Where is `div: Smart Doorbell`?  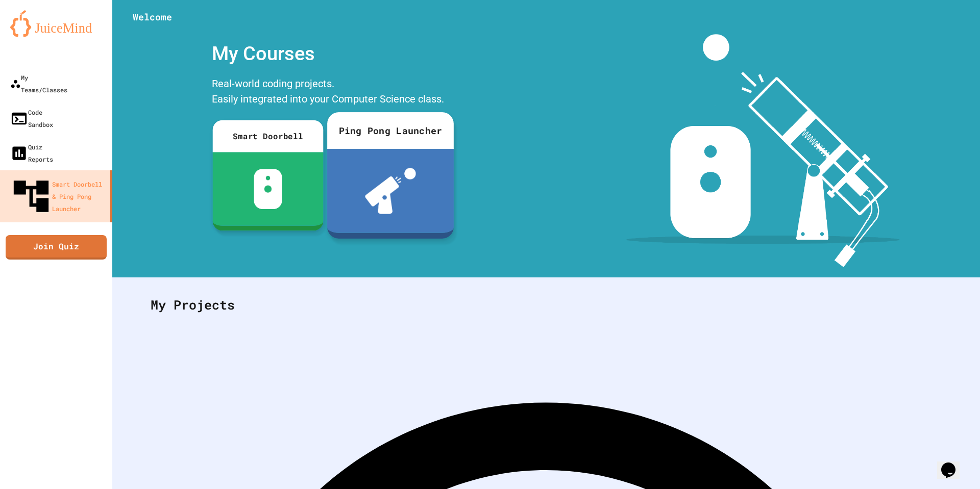 div: Smart Doorbell is located at coordinates (268, 136).